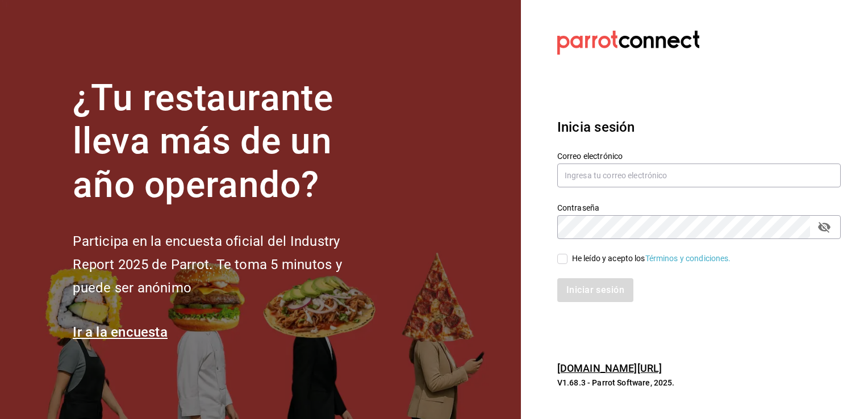 The height and width of the screenshot is (419, 868). Describe the element at coordinates (226, 264) in the screenshot. I see `h2: Participa en la encuesta oficial del Industry Report 2025 de Parrot. Te toma 5 minutos y puede se...` at that location.